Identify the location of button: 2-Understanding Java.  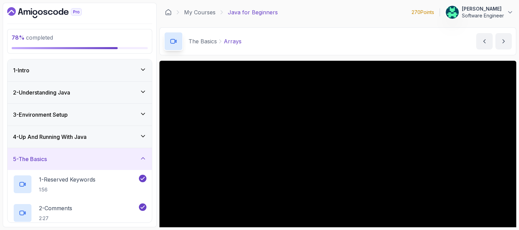
(80, 93).